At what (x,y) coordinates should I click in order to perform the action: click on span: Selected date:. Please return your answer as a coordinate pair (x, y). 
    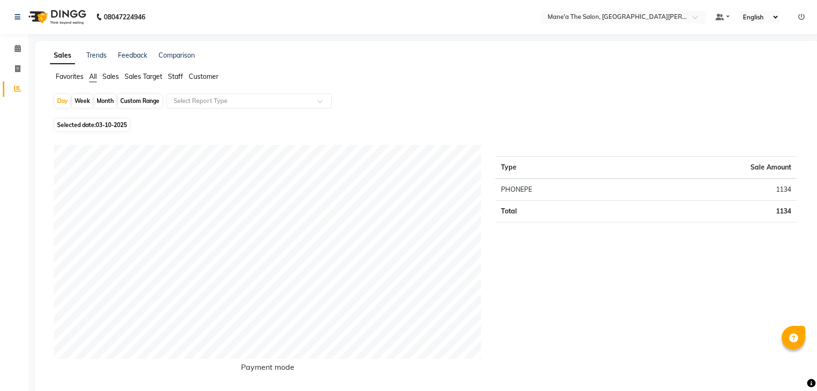
    Looking at the image, I should click on (92, 125).